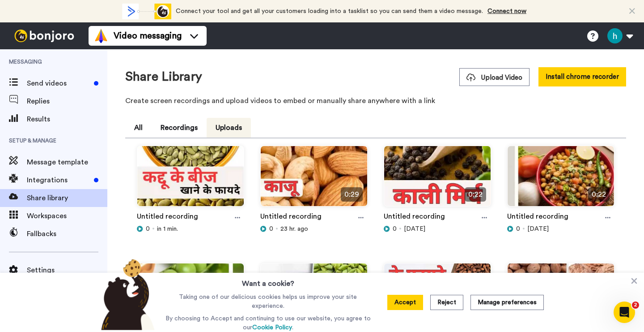 The height and width of the screenshot is (332, 644). What do you see at coordinates (179, 128) in the screenshot?
I see `button: Recordings` at bounding box center [179, 128].